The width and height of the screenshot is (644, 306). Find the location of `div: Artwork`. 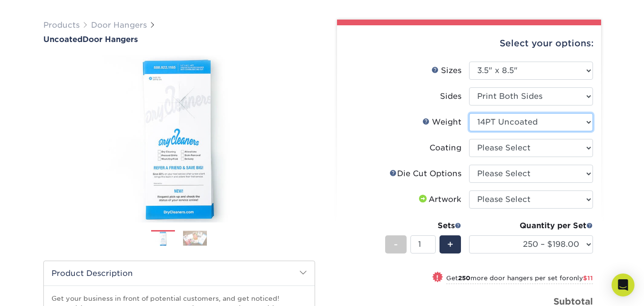

div: Artwork is located at coordinates (439, 199).